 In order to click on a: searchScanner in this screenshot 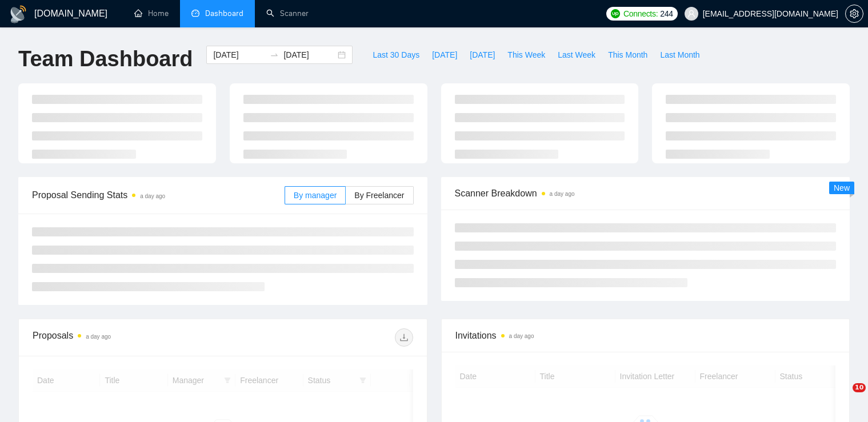, I will do `click(287, 13)`.